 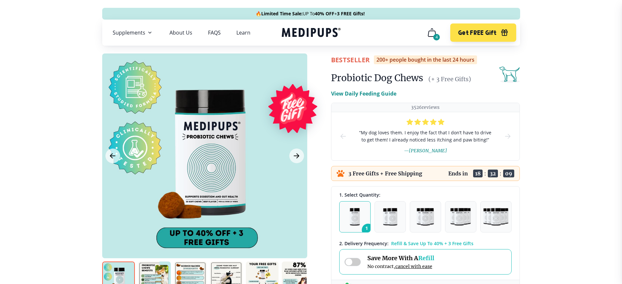 I want to click on span: Supplements, so click(x=129, y=33).